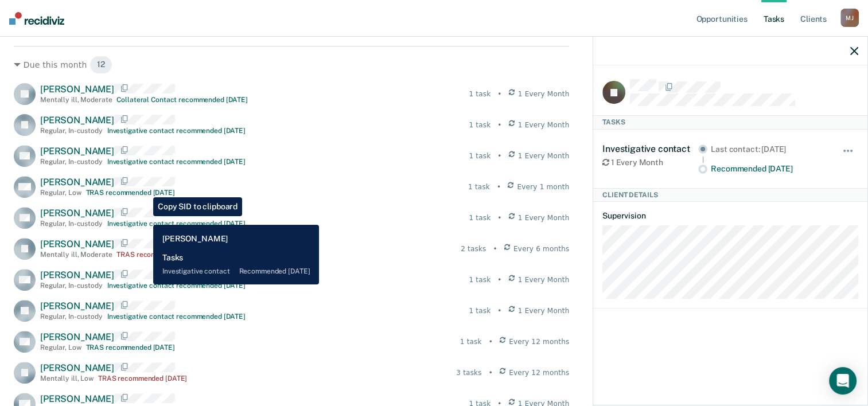 The image size is (868, 406). What do you see at coordinates (101, 65) in the screenshot?
I see `span: 12` at bounding box center [101, 65].